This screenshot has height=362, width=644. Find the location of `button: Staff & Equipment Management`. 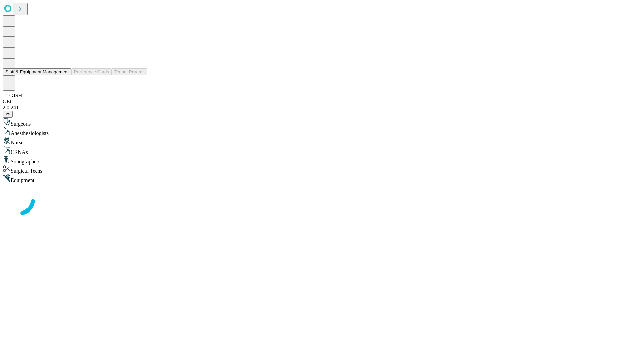

button: Staff & Equipment Management is located at coordinates (37, 72).